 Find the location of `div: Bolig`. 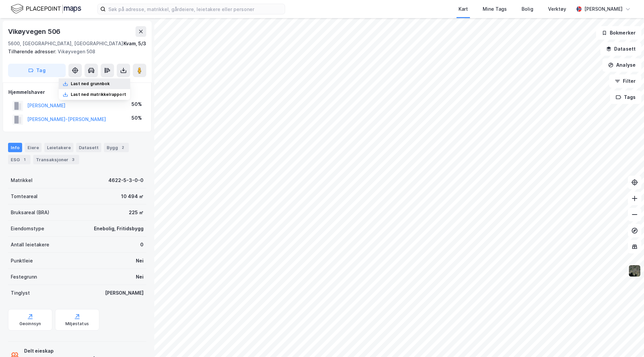

div: Bolig is located at coordinates (527, 9).